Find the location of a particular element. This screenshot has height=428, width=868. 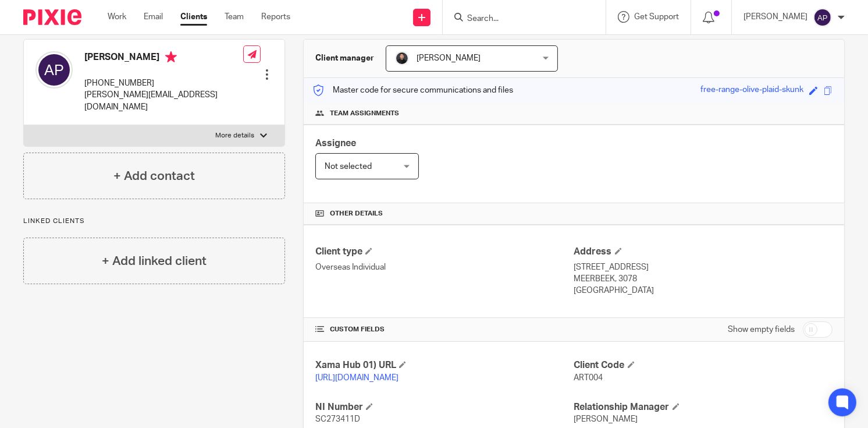

img: My%20Photo.jpg is located at coordinates (402, 58).